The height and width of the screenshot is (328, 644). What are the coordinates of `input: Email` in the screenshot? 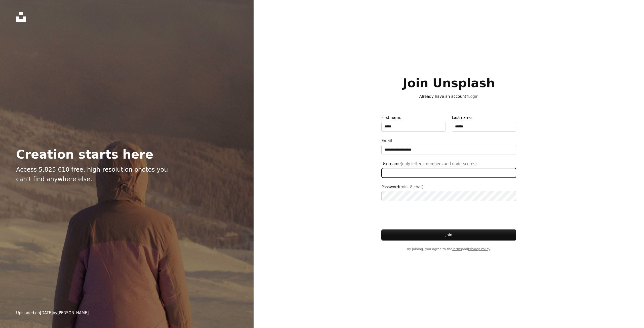 It's located at (449, 150).